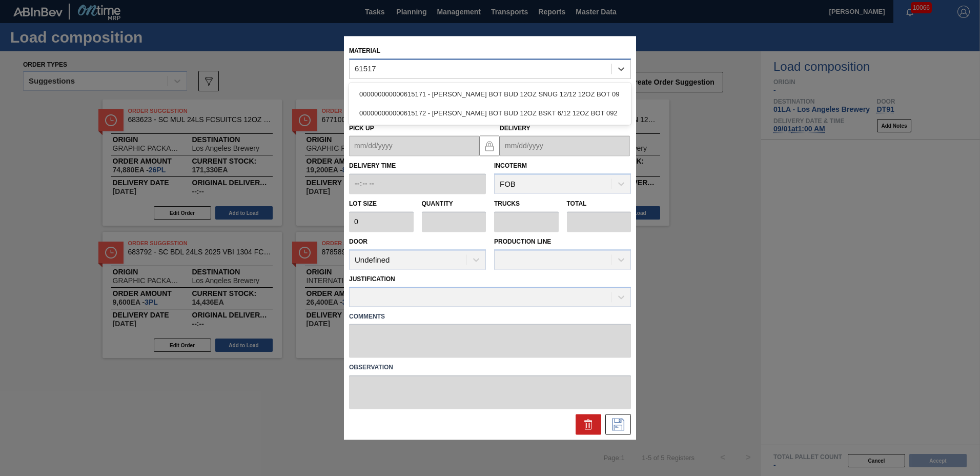 The image size is (980, 476). I want to click on div: Save Suggestion, so click(618, 425).